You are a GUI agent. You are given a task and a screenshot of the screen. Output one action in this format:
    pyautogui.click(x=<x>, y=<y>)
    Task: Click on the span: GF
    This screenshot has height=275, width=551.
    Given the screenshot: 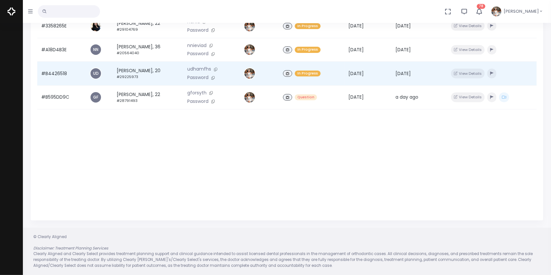 What is the action you would take?
    pyautogui.click(x=96, y=97)
    